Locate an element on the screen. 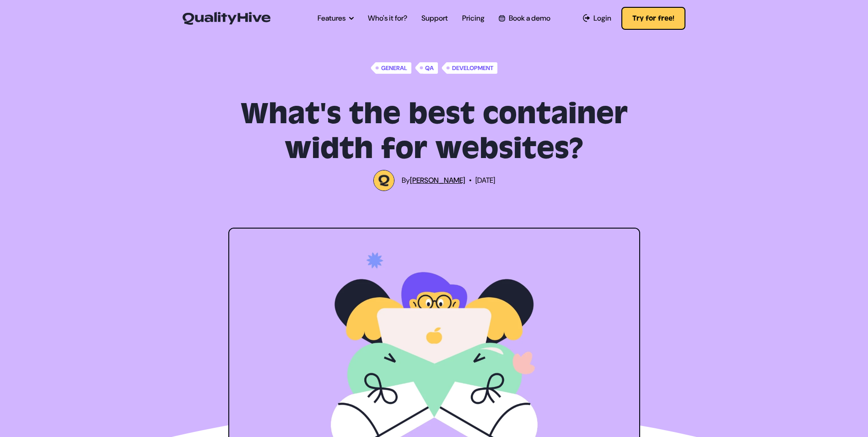 The image size is (868, 437). span: Development is located at coordinates (473, 68).